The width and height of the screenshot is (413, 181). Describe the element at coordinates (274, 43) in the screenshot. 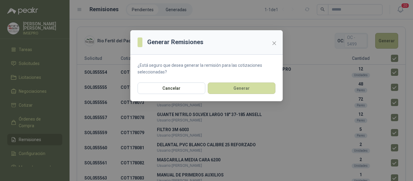

I see `span: close` at that location.